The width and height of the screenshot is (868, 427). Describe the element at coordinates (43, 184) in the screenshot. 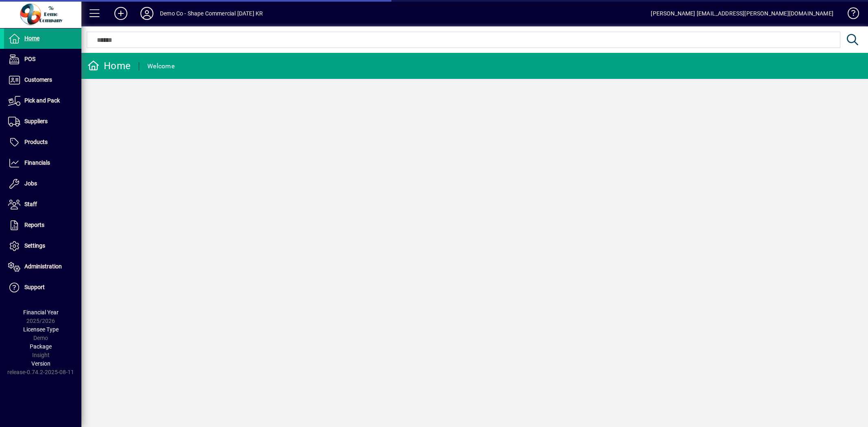

I see `a: Jobs` at that location.